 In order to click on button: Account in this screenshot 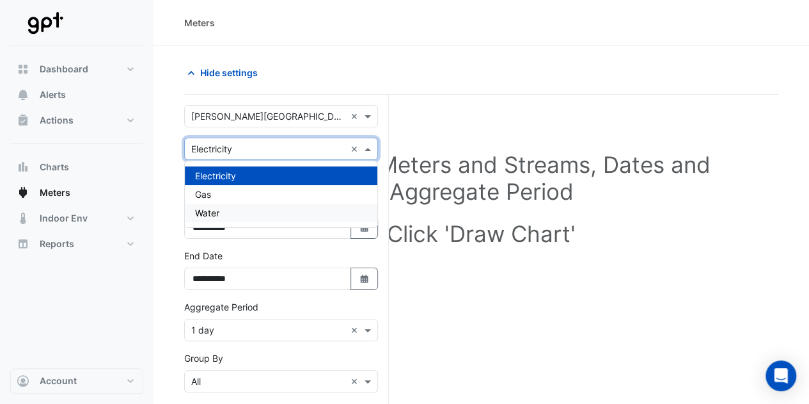, I will do `click(77, 381)`.